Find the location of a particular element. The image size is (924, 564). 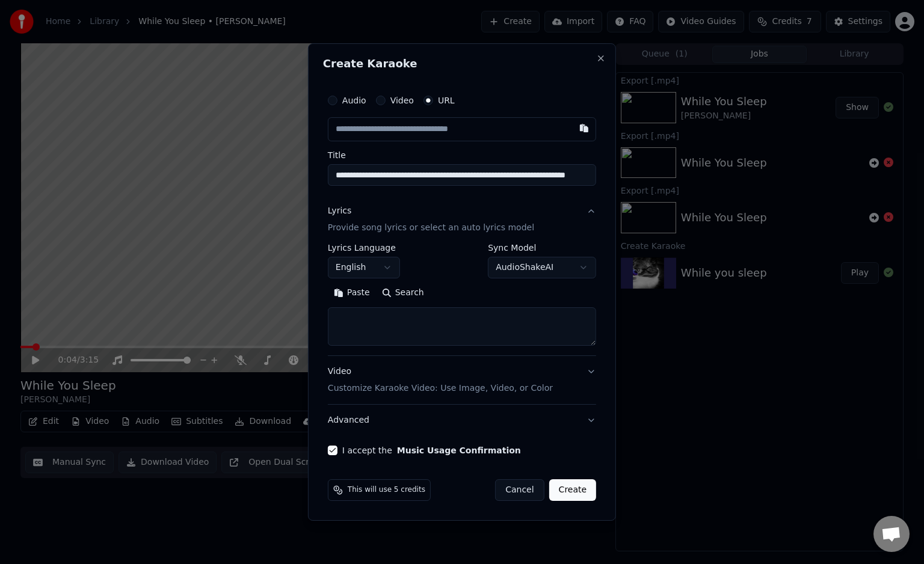

button: Advanced is located at coordinates (462, 420).